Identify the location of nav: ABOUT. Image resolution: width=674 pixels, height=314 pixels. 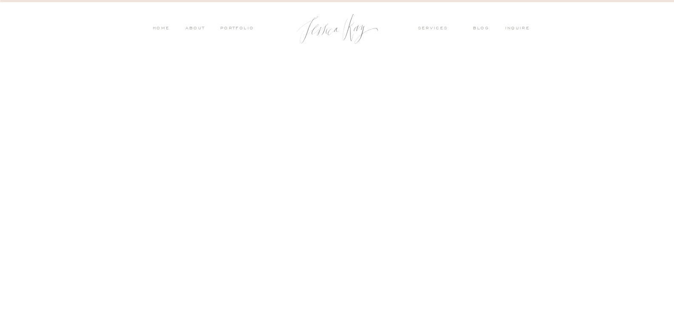
(194, 29).